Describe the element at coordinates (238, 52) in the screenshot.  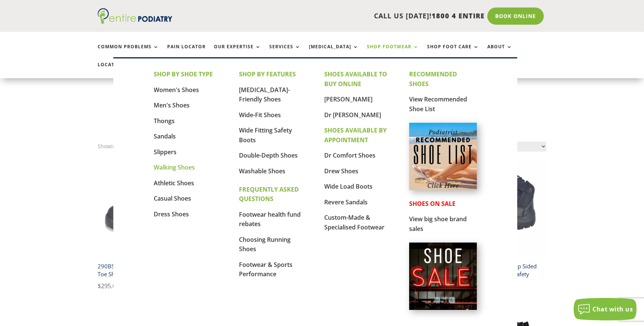
I see `a: Our Expertise` at that location.